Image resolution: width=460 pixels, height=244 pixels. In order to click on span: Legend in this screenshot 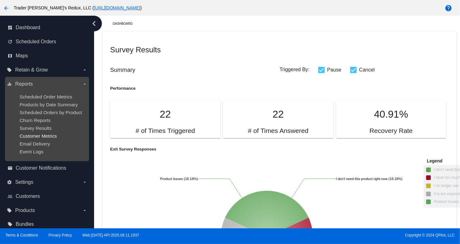, I will do `click(435, 161)`.